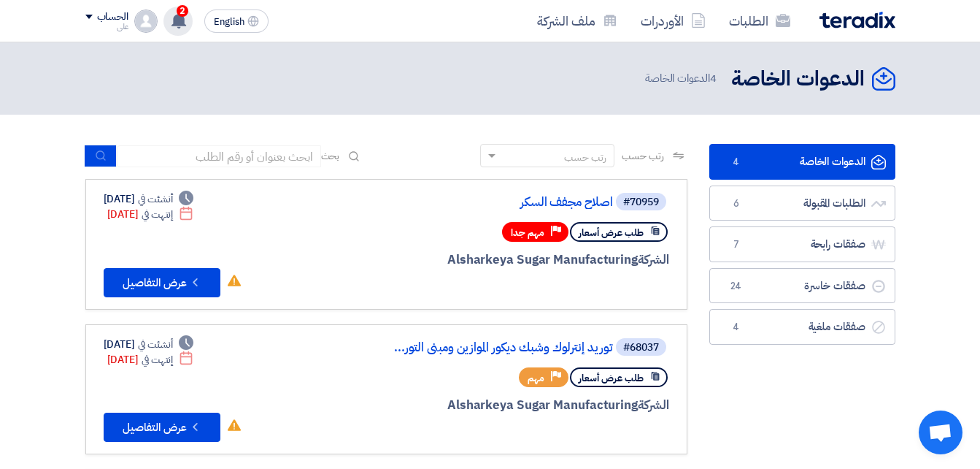 Image resolution: width=980 pixels, height=469 pixels. What do you see at coordinates (802, 203) in the screenshot?
I see `a: الطلبات المقبولة6` at bounding box center [802, 203].